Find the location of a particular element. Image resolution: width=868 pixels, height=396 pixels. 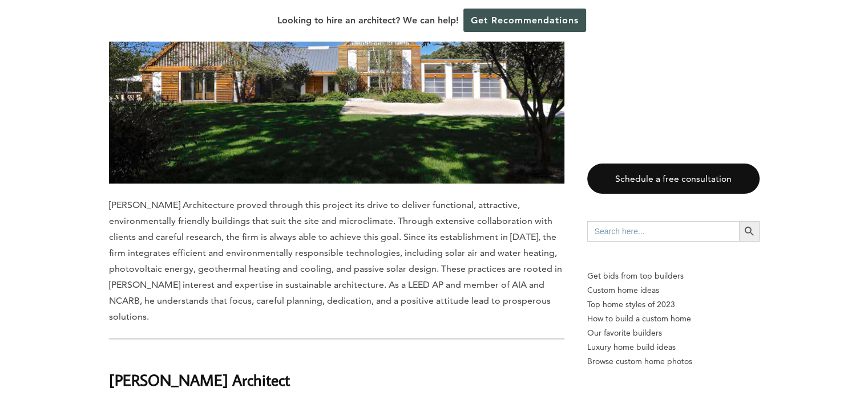

p: Luxury home build ideas is located at coordinates (673, 347).